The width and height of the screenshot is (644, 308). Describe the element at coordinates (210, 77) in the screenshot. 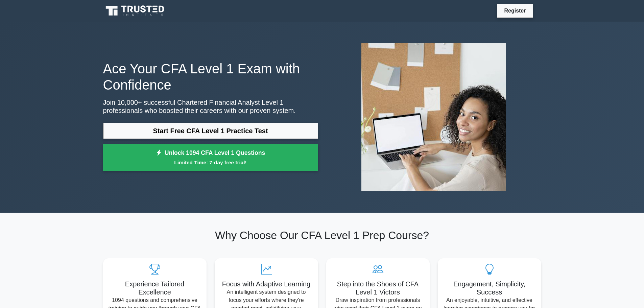

I see `h1: Ace Your CFA Level 1 Exam with Confidence` at that location.